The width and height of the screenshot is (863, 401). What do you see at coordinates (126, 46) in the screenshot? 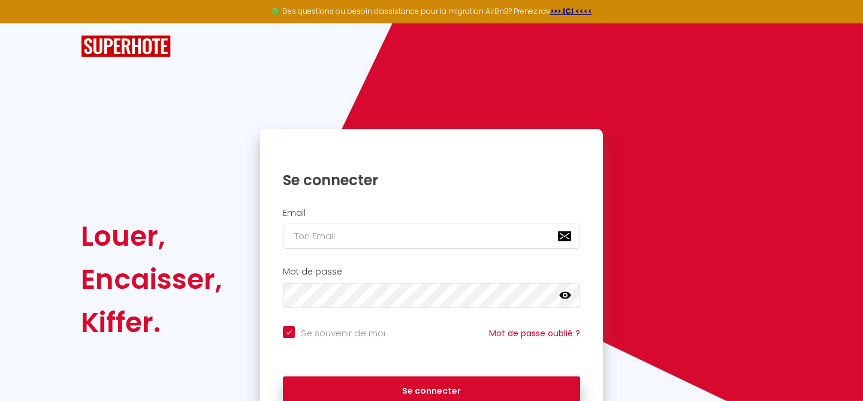
I see `img: SuperHote logo` at bounding box center [126, 46].